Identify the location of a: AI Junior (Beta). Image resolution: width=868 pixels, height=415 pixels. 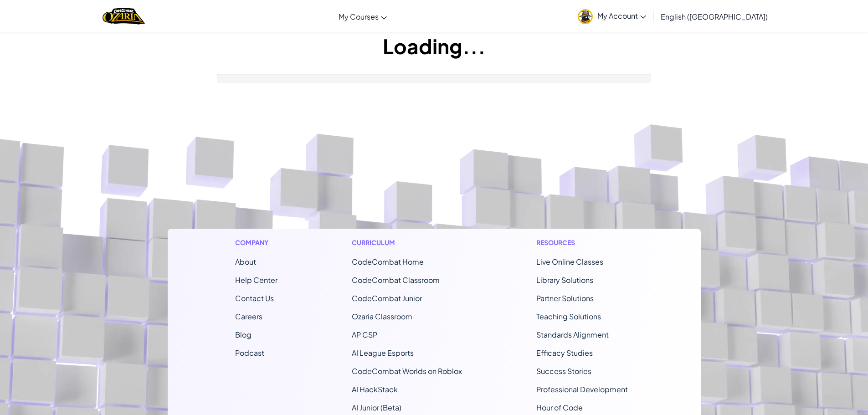
(377, 408).